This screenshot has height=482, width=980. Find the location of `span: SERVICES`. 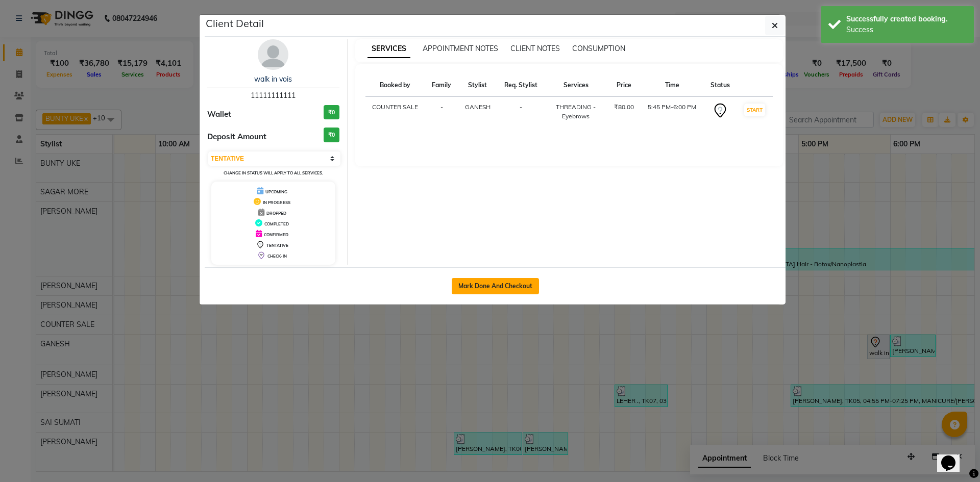

span: SERVICES is located at coordinates (389, 49).